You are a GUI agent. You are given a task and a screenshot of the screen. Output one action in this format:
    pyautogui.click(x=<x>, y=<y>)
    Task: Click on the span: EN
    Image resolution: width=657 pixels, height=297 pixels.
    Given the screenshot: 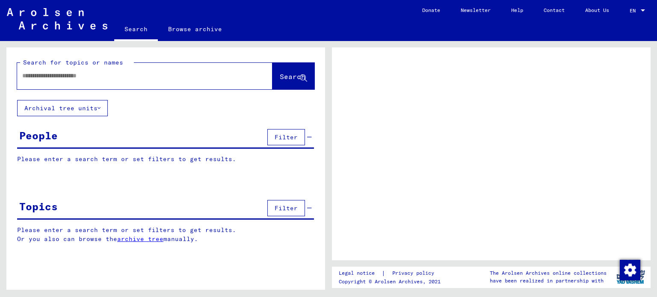 What is the action you would take?
    pyautogui.click(x=634, y=11)
    